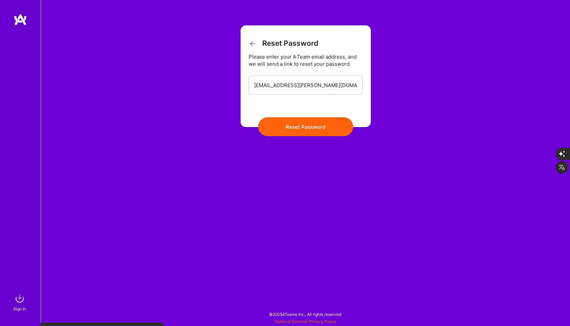 The width and height of the screenshot is (570, 326). I want to click on a: sign inSign In, so click(20, 302).